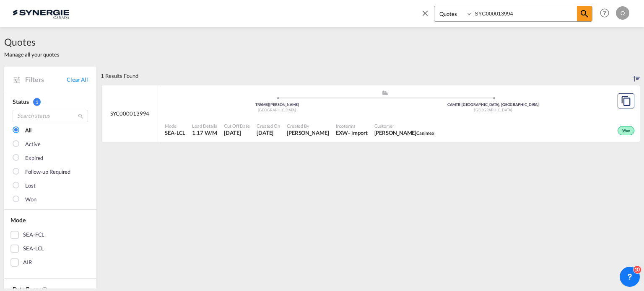 This screenshot has height=291, width=644. I want to click on div: Status 1, so click(50, 102).